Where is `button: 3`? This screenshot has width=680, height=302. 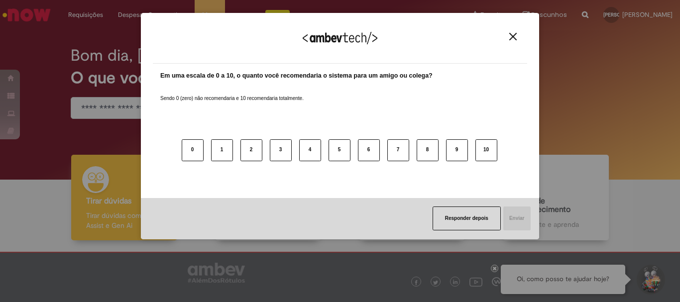
button: 3 is located at coordinates (281, 150).